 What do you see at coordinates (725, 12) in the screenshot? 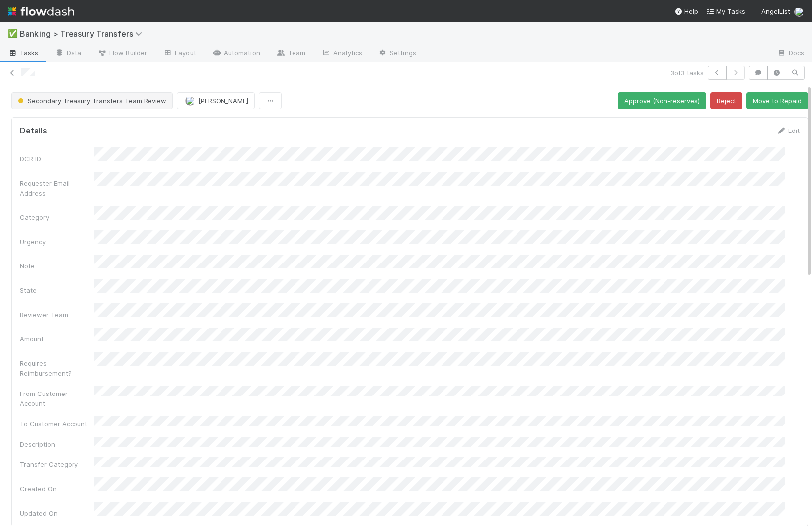
I see `span: My Tasks` at bounding box center [725, 12].